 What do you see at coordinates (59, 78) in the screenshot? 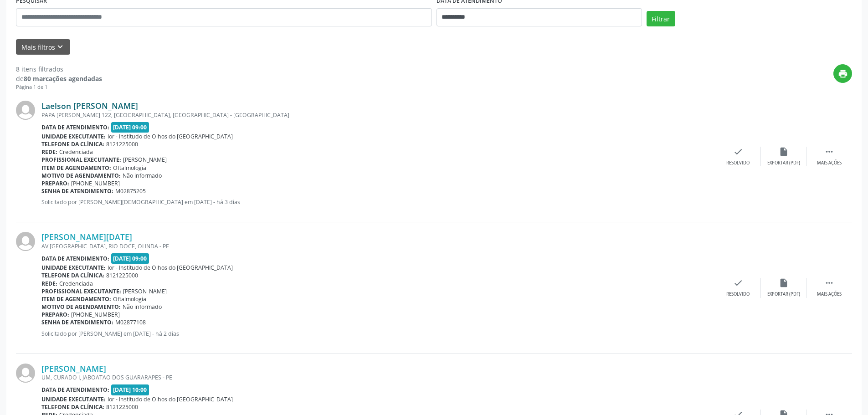
I see `div: de` at bounding box center [59, 78].